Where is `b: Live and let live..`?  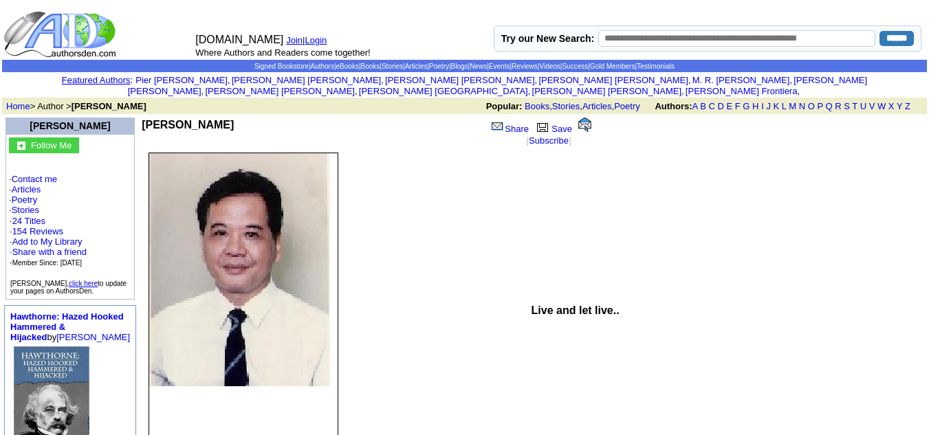
b: Live and let live.. is located at coordinates (575, 310).